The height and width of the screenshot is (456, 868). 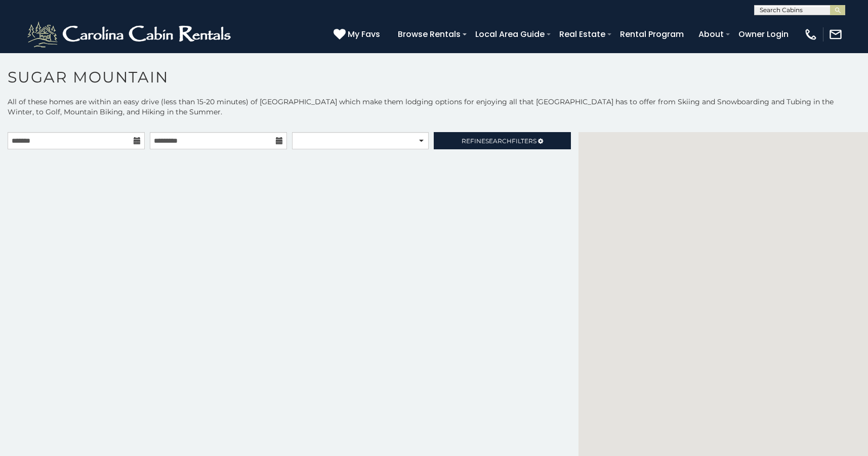 What do you see at coordinates (811, 34) in the screenshot?
I see `img: phone-regular-white.png` at bounding box center [811, 34].